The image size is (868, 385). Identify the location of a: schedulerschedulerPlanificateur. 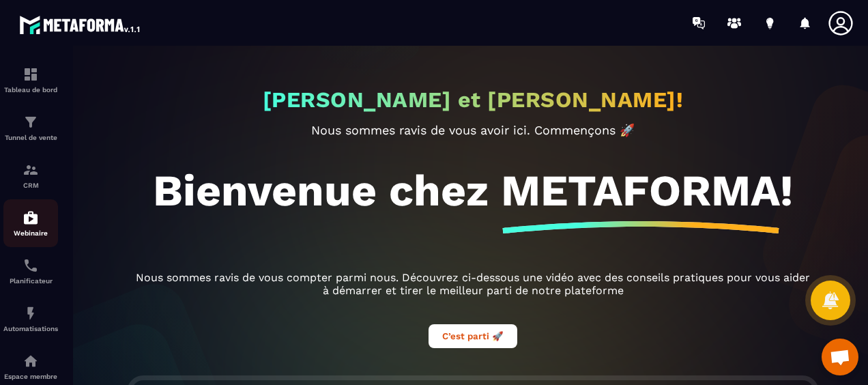
(30, 271).